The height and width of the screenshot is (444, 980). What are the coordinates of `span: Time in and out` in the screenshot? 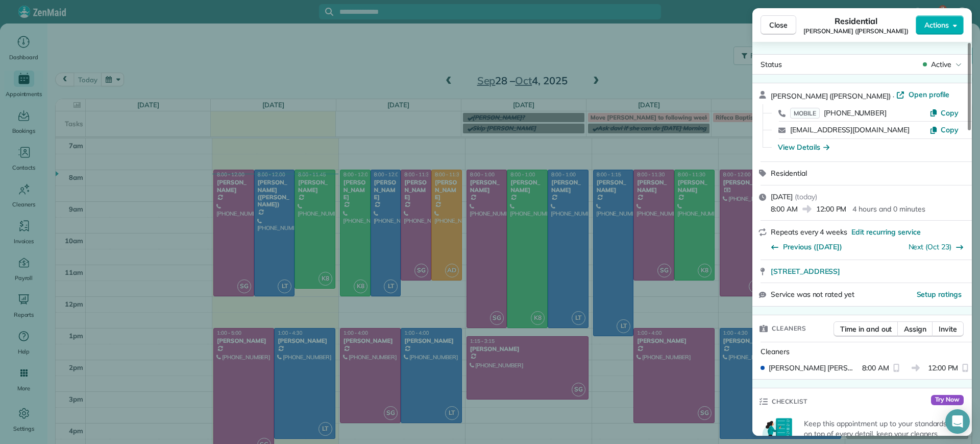 It's located at (866, 328).